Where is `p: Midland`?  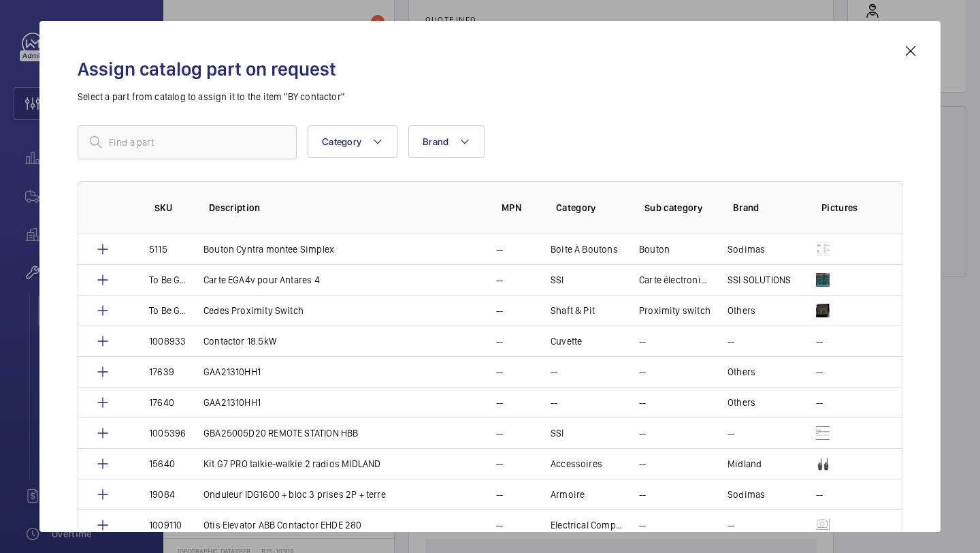 p: Midland is located at coordinates (745, 463).